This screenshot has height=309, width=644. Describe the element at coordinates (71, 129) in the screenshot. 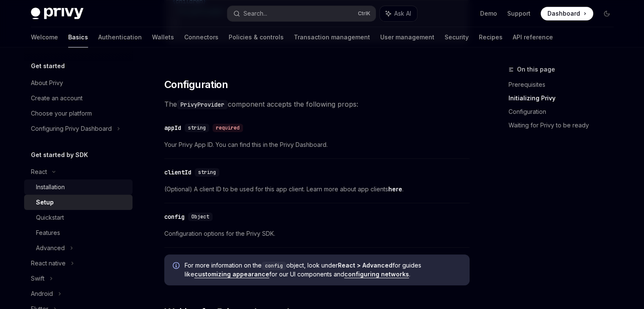

I see `div: Configuring Privy Dashboard` at that location.